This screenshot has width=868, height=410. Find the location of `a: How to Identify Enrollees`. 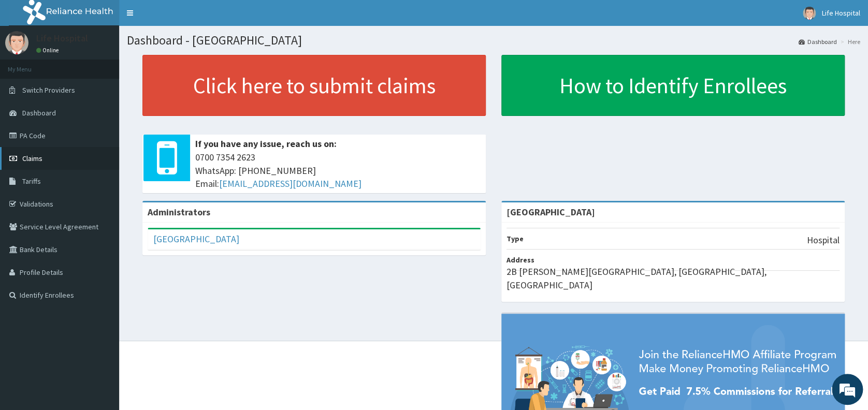

a: How to Identify Enrollees is located at coordinates (673, 85).